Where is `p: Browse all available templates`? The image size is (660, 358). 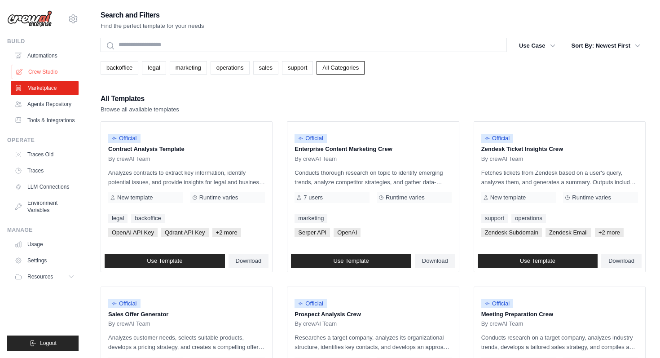 p: Browse all available templates is located at coordinates (140, 110).